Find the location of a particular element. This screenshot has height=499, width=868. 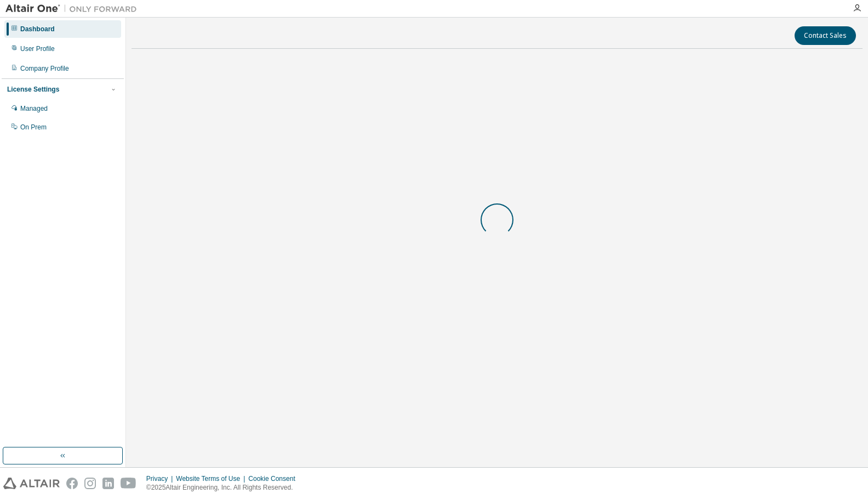

img: facebook.svg is located at coordinates (72, 483).